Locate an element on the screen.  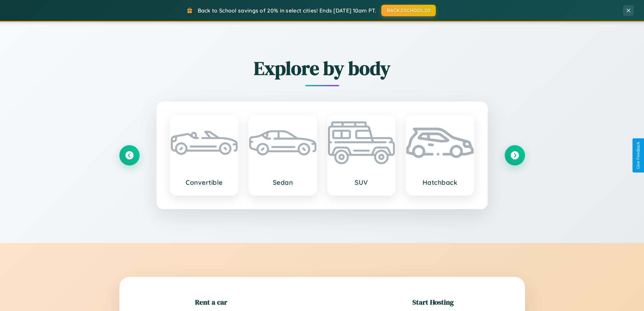
h3: Convertible is located at coordinates (204, 182).